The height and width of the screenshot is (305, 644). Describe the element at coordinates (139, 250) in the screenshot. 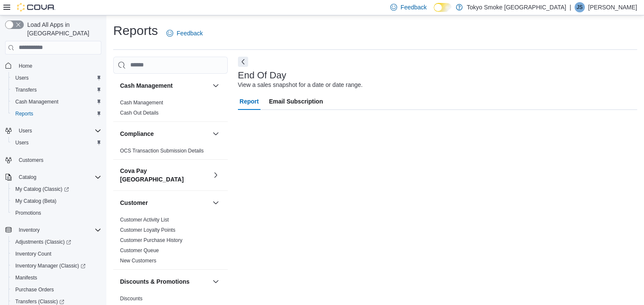

I see `span: Customer Queue` at that location.